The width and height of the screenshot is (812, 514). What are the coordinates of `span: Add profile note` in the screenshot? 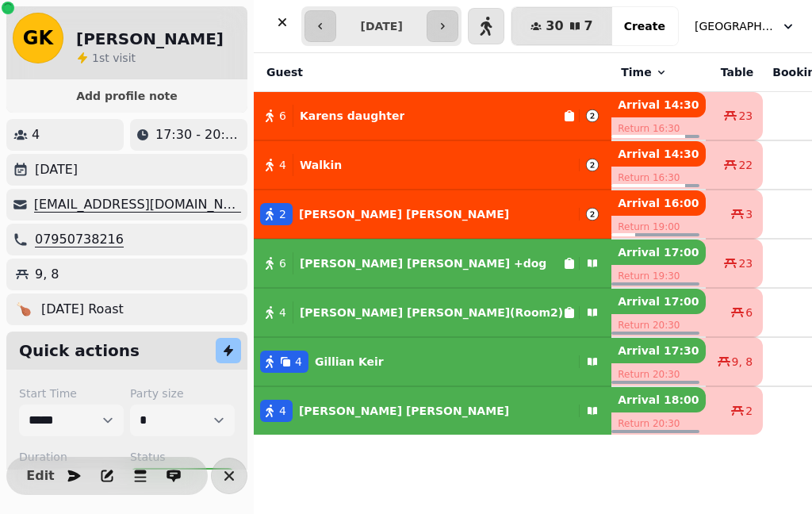 It's located at (127, 96).